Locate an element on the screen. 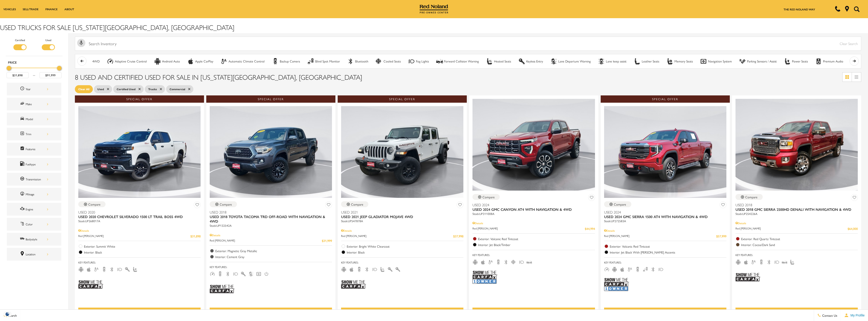 This screenshot has height=321, width=868. span: Keyless Entry is located at coordinates (127, 269).